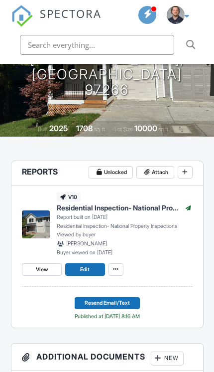  Describe the element at coordinates (56, 24) in the screenshot. I see `a: SPECTORA` at that location.